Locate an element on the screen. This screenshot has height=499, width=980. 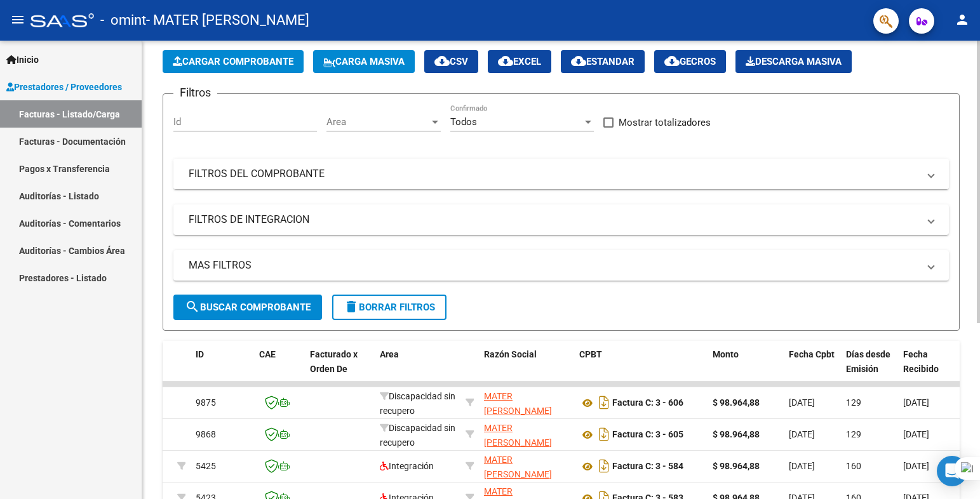
h3: Filtros is located at coordinates (195, 93).